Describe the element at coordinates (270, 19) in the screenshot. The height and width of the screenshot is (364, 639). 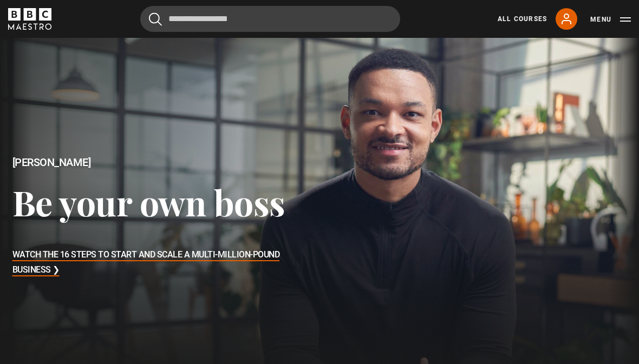
I see `input: Search` at that location.